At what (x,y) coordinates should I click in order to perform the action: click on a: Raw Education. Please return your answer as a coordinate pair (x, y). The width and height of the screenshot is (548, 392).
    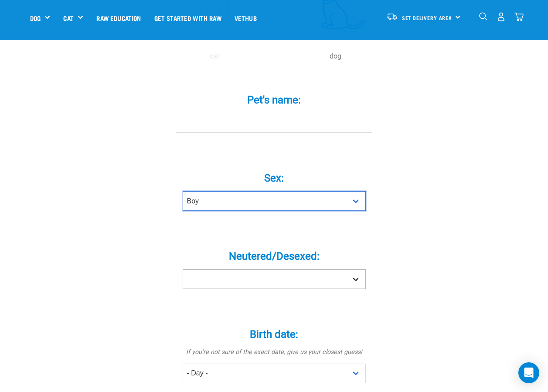
    Looking at the image, I should click on (119, 18).